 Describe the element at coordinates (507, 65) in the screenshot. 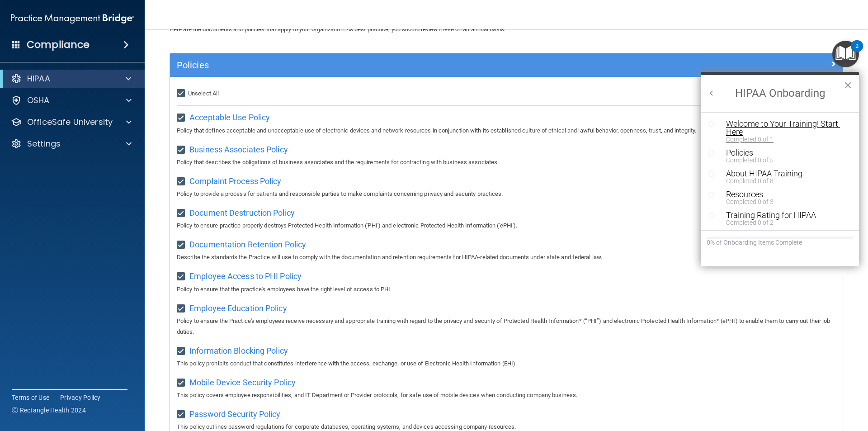

I see `a: Policies` at that location.